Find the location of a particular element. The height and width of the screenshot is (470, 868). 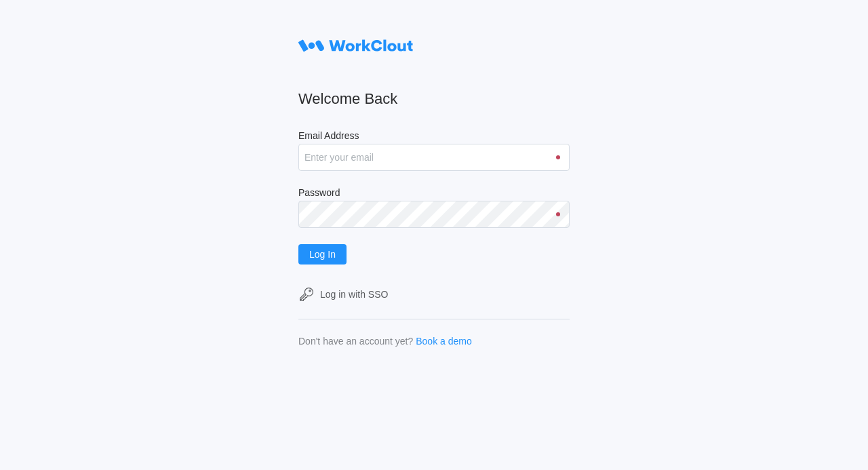

button: Log In is located at coordinates (322, 254).